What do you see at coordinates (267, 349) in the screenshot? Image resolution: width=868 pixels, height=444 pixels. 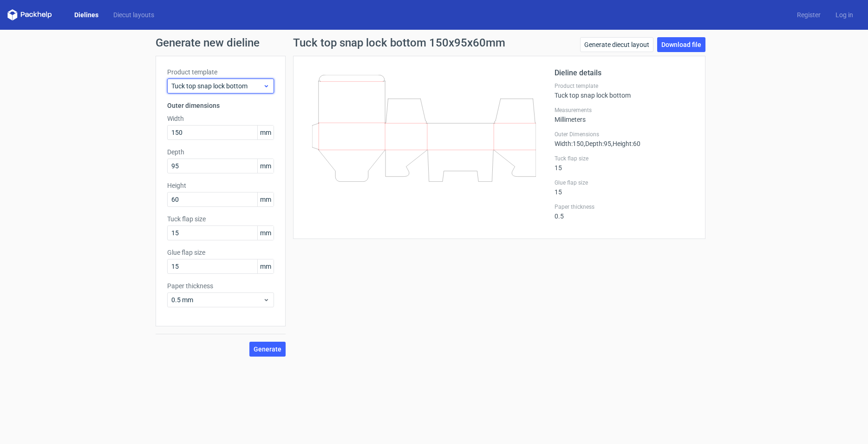 I see `span: Generate` at bounding box center [267, 349].